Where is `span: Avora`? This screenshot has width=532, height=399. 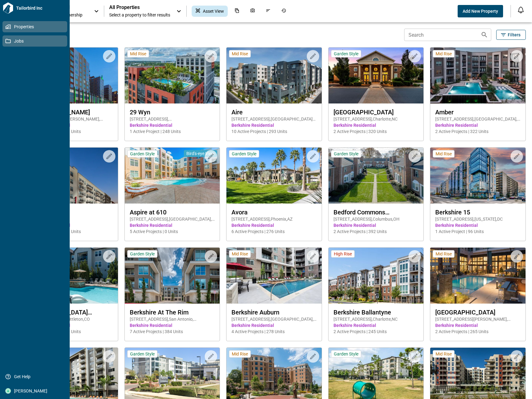 span: Avora is located at coordinates (274, 212).